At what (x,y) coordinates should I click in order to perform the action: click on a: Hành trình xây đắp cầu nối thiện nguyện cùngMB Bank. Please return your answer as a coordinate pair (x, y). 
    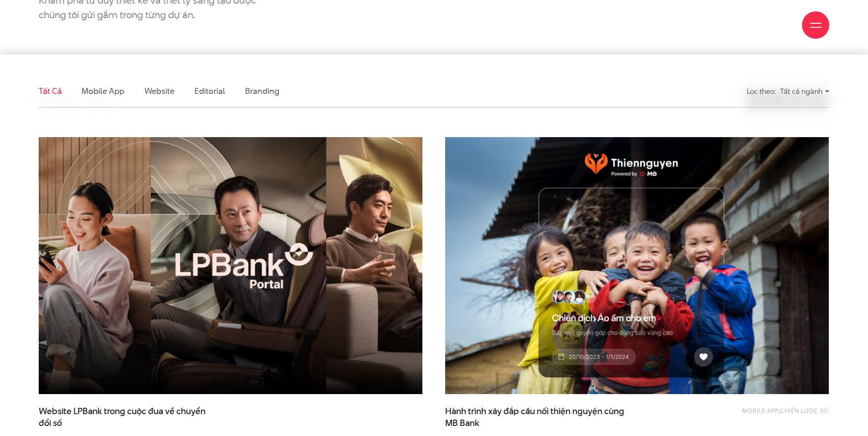
    Looking at the image, I should click on (536, 417).